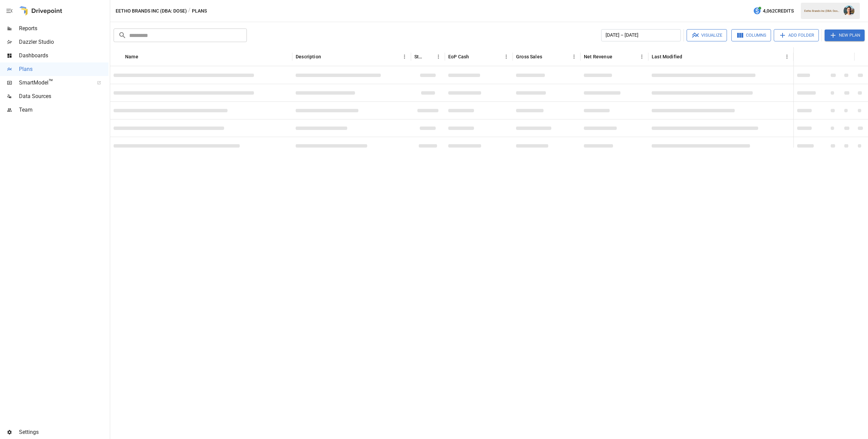 This screenshot has width=868, height=439. Describe the element at coordinates (796, 35) in the screenshot. I see `button: Add Folder` at that location.